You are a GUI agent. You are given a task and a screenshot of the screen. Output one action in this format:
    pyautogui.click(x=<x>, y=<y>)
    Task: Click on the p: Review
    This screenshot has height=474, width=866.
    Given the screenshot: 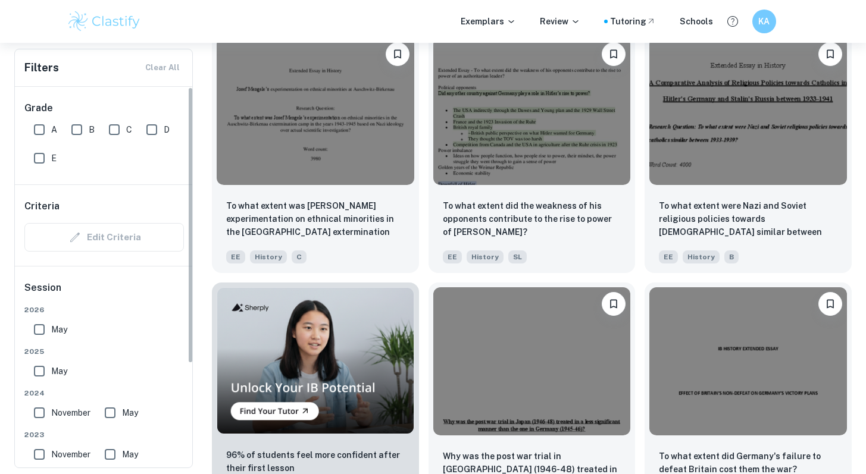 What is the action you would take?
    pyautogui.click(x=560, y=21)
    